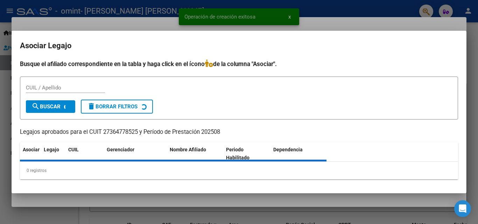 Image resolution: width=478 pixels, height=224 pixels. Describe the element at coordinates (239, 132) in the screenshot. I see `p: Legajos aprobados para el CUIT 27364778525 y Período de Prestación 202508` at that location.